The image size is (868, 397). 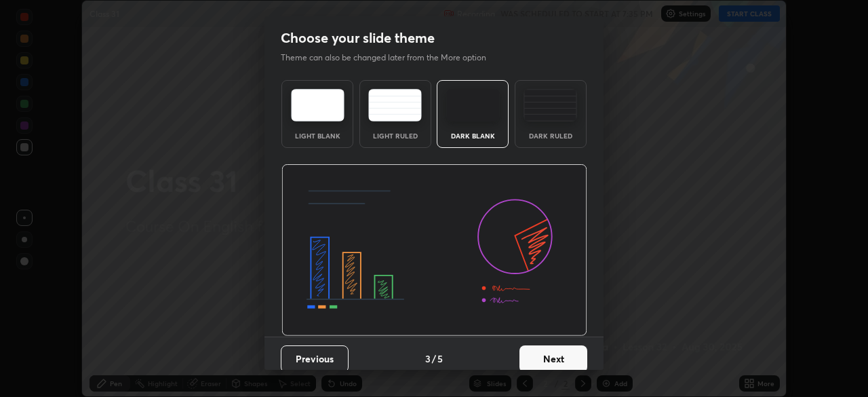 What do you see at coordinates (391, 58) in the screenshot?
I see `p: Theme can also be changed later from the More option` at bounding box center [391, 58].